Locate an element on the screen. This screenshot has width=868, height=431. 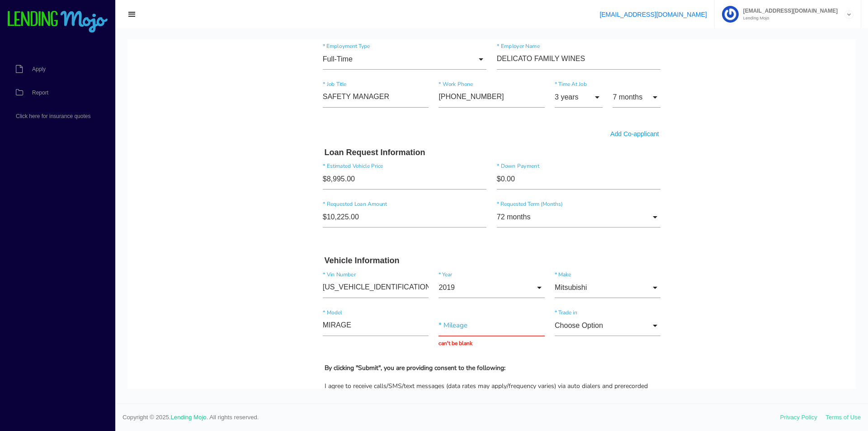
a: Add Co-applicant is located at coordinates (507, 95).